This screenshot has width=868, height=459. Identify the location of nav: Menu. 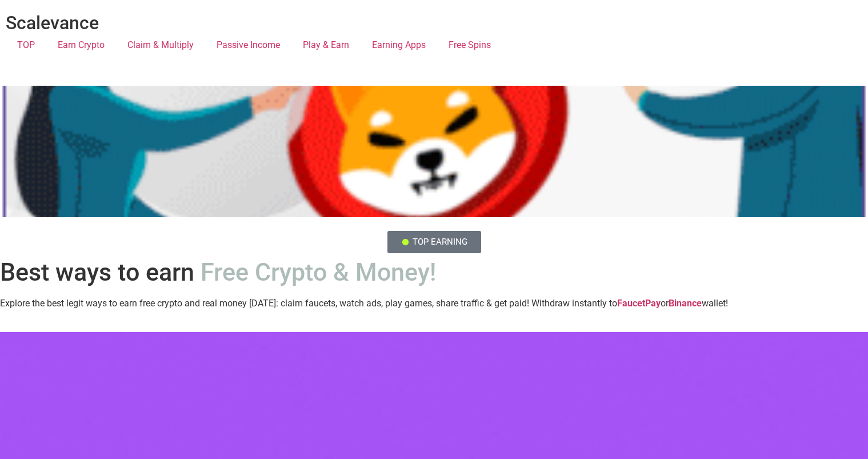
(434, 45).